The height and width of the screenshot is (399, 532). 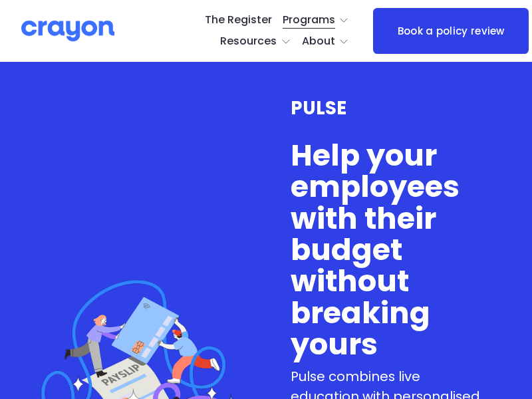 I want to click on h1: Help your employees with their budget without breaking yours, so click(x=390, y=249).